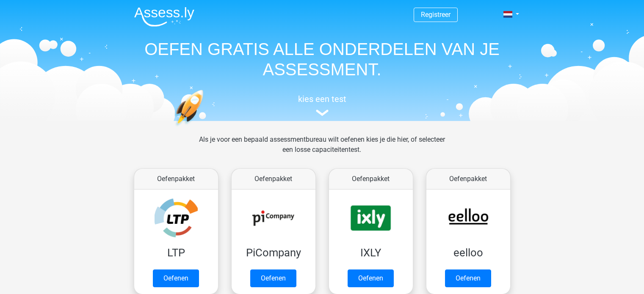 This screenshot has width=644, height=294. Describe the element at coordinates (323, 99) in the screenshot. I see `h5: kies een test` at that location.